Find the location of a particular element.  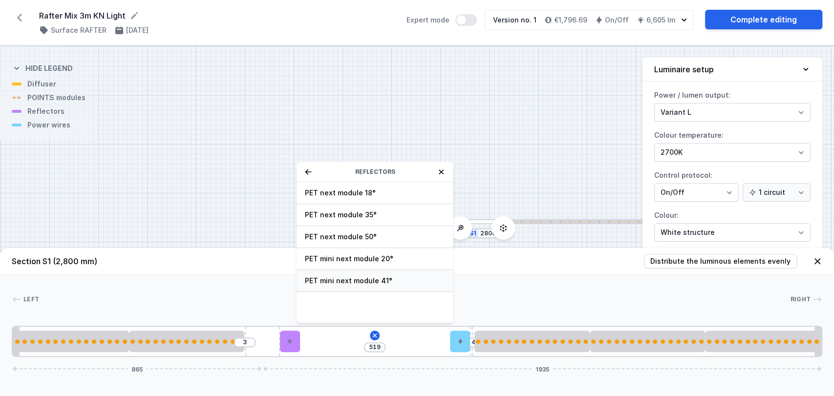

a: Complete editing is located at coordinates (764, 20).